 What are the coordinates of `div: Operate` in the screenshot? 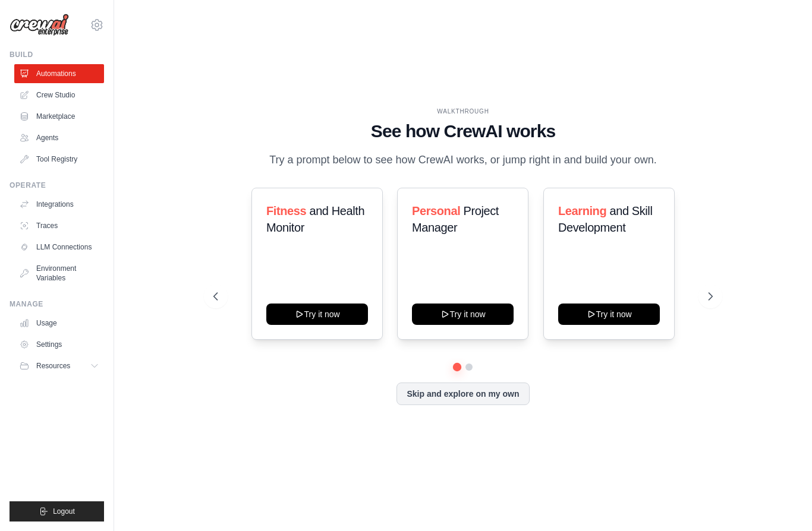 It's located at (57, 185).